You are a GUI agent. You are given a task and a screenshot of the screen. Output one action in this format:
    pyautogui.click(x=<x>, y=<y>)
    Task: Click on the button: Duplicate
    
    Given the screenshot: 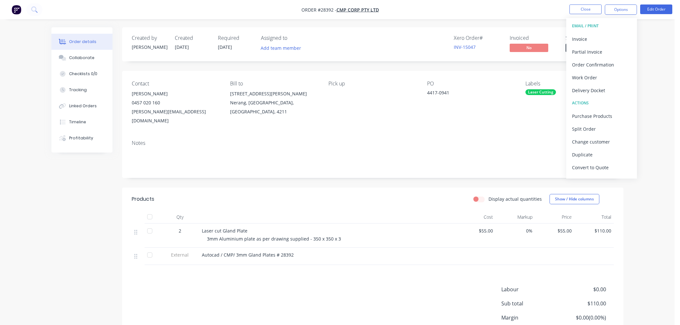 What is the action you would take?
    pyautogui.click(x=602, y=155)
    